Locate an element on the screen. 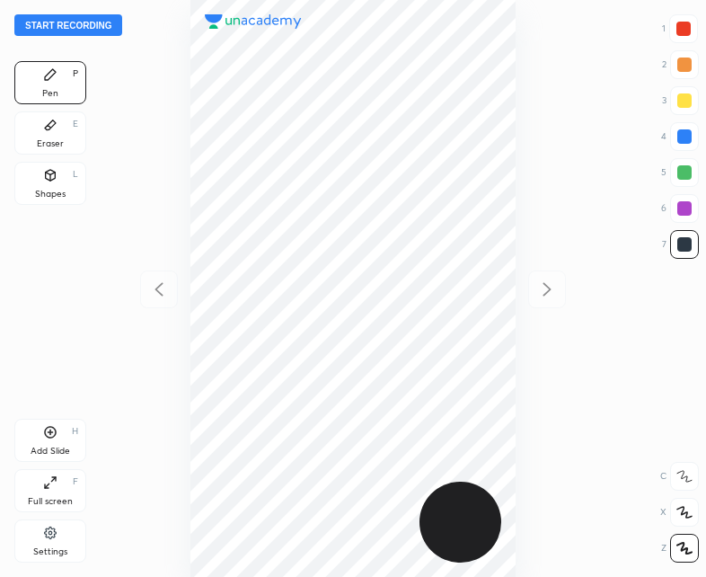  div: F is located at coordinates (75, 481).